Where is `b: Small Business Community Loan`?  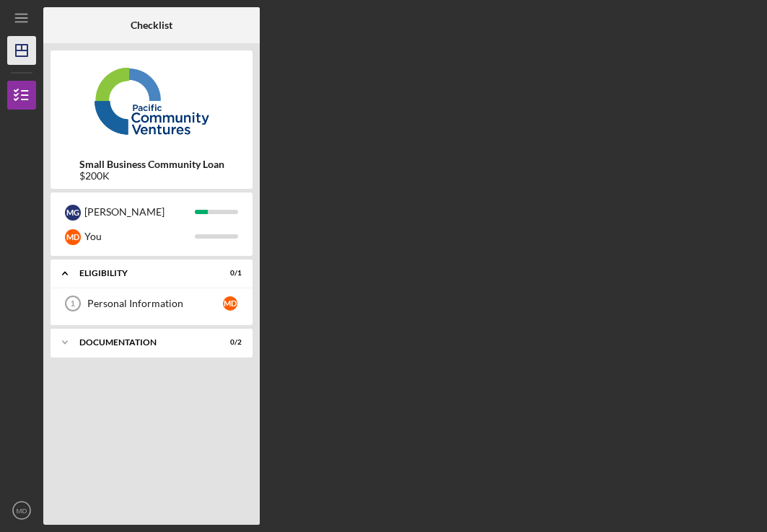
b: Small Business Community Loan is located at coordinates (151, 165).